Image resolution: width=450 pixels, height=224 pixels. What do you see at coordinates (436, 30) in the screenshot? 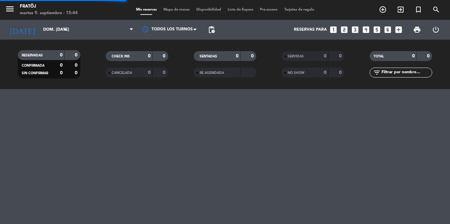
I see `i: power_settings_new` at bounding box center [436, 30].